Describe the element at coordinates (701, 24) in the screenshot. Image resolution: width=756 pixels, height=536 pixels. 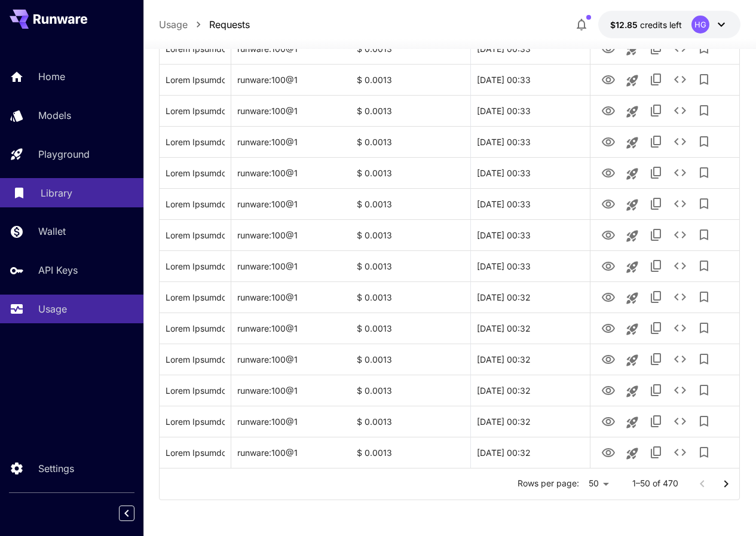
I see `div: HG` at that location.